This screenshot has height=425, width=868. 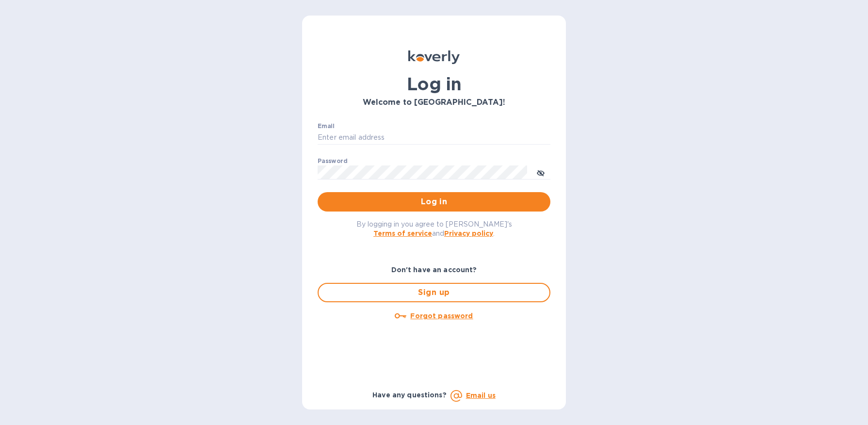 What do you see at coordinates (402, 233) in the screenshot?
I see `a: Terms of service` at bounding box center [402, 233].